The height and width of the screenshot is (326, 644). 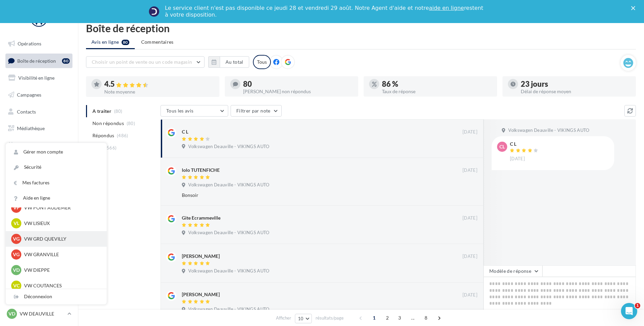 I want to click on a: Campagnes, so click(x=39, y=95).